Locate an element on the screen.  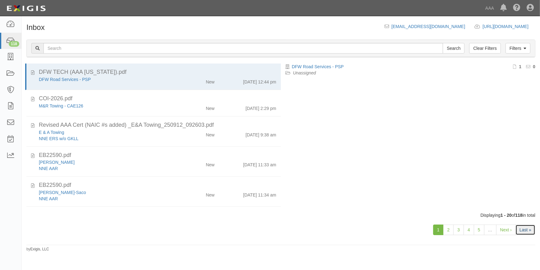
a: M&R Towing - CAE126 is located at coordinates (61, 106).